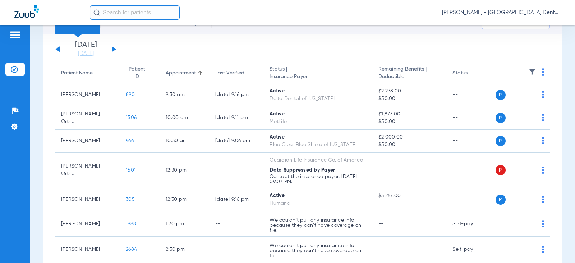  Describe the element at coordinates (318, 160) in the screenshot. I see `div: Guardian Life Insurance Co. of America` at that location.